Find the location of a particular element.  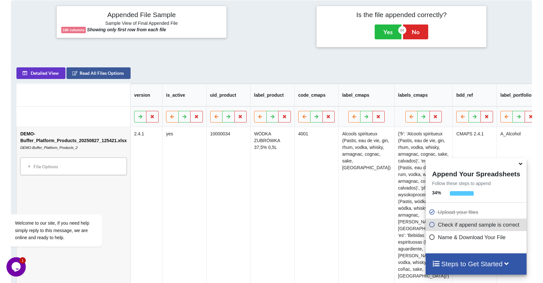

i: DEMO-Buffer_Platform_Products_2 is located at coordinates (49, 148).